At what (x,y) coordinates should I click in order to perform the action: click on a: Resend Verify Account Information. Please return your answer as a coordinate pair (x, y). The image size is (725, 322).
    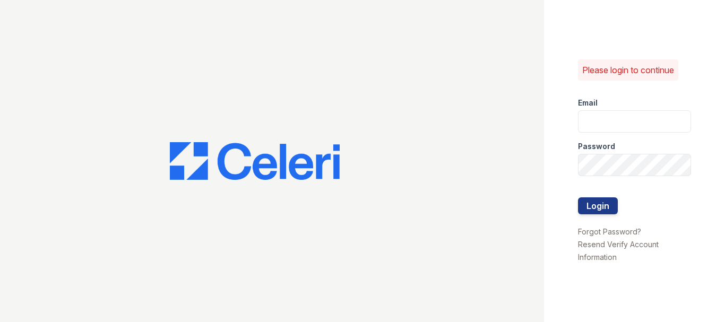
    Looking at the image, I should click on (618, 250).